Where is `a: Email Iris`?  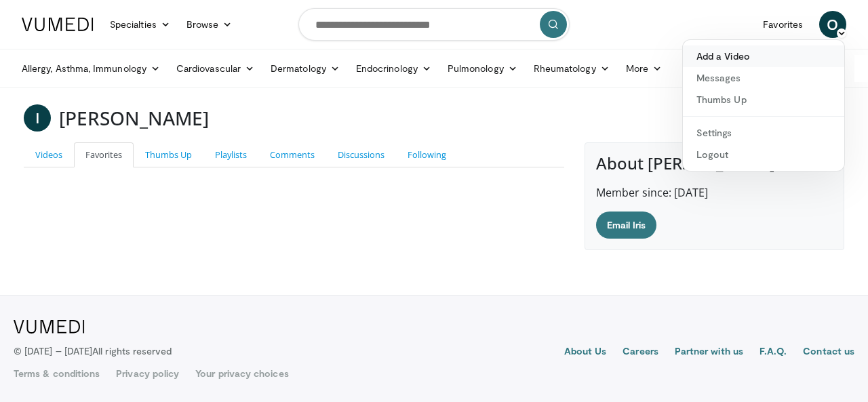
a: Email Iris is located at coordinates (626, 225).